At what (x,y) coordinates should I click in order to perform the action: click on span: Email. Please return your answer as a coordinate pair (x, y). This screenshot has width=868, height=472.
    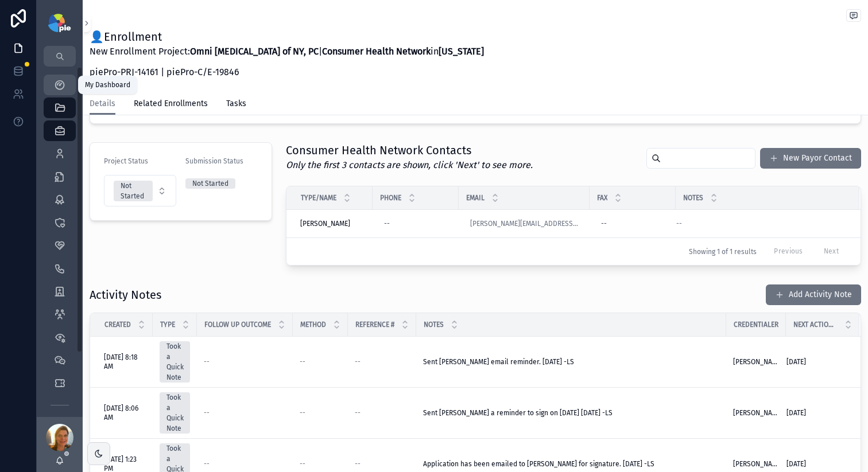
    Looking at the image, I should click on (475, 198).